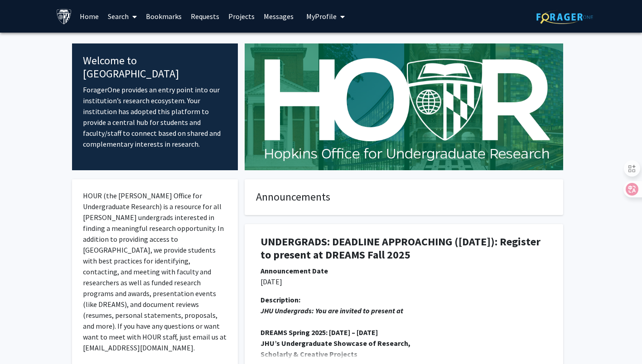 The height and width of the screenshot is (364, 642). What do you see at coordinates (279, 16) in the screenshot?
I see `a: Messages` at bounding box center [279, 16].